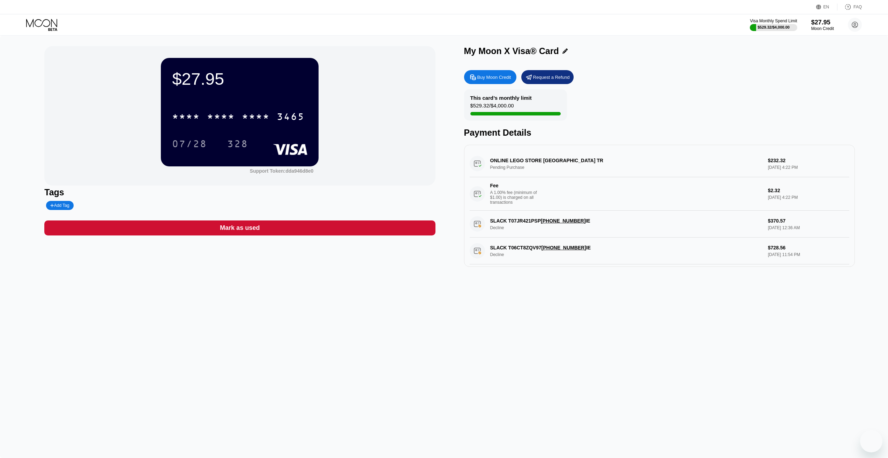  What do you see at coordinates (240, 228) in the screenshot?
I see `div: Mark as used` at bounding box center [240, 228].